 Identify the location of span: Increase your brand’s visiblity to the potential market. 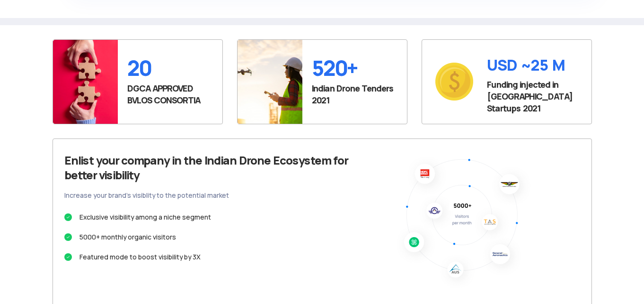
(206, 195).